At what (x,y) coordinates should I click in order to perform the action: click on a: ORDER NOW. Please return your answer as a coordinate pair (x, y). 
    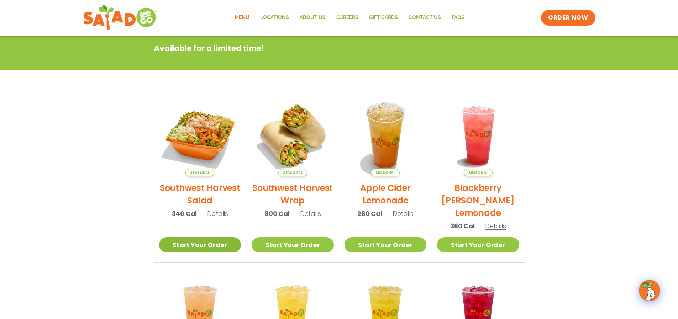
    Looking at the image, I should click on (568, 18).